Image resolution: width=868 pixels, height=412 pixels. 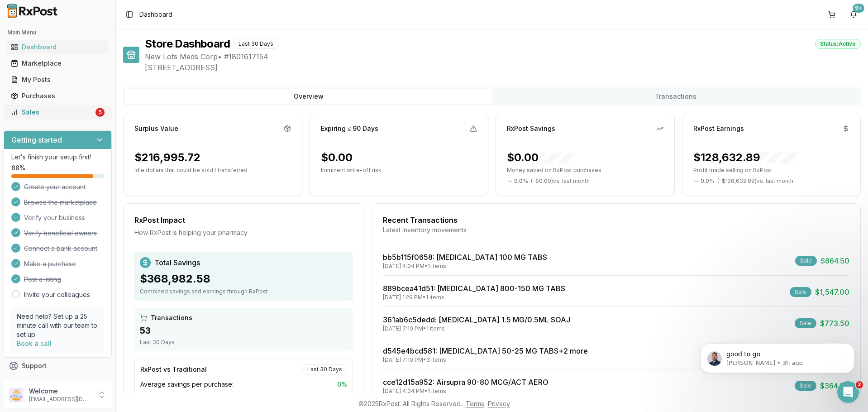 I want to click on span: Verify beneficial owners, so click(x=60, y=233).